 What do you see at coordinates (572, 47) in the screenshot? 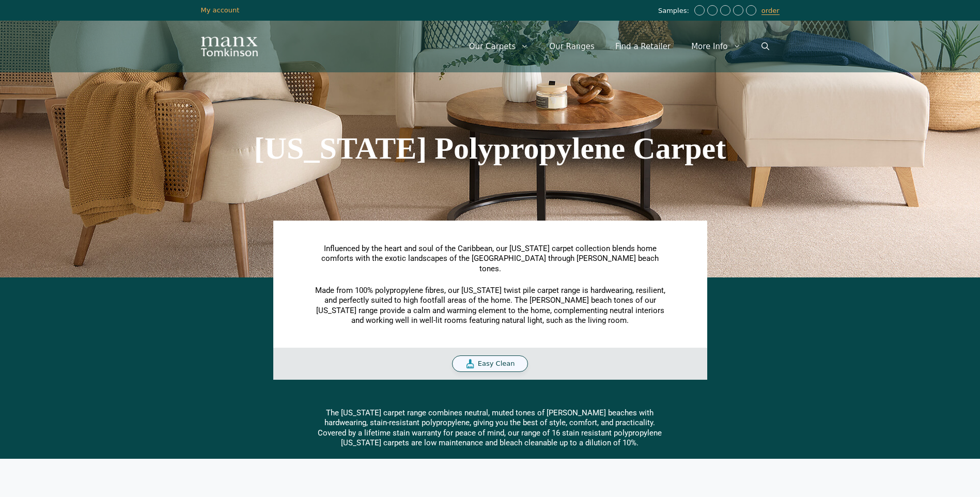
I see `a: Our Ranges` at bounding box center [572, 47].